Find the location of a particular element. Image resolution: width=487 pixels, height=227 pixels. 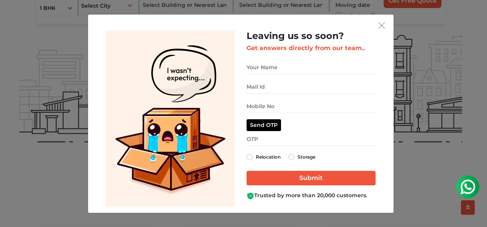

h2: Leaving us so soon? is located at coordinates (311, 36).